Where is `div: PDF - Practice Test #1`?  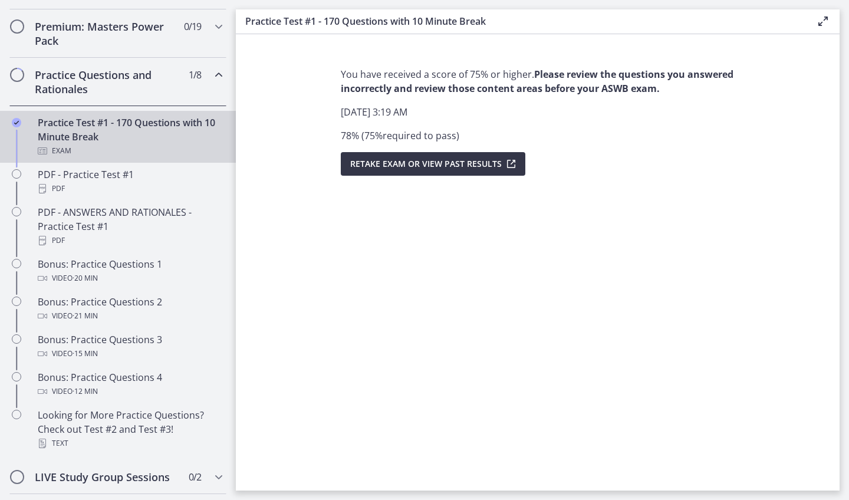 div: PDF - Practice Test #1 is located at coordinates (130, 182).